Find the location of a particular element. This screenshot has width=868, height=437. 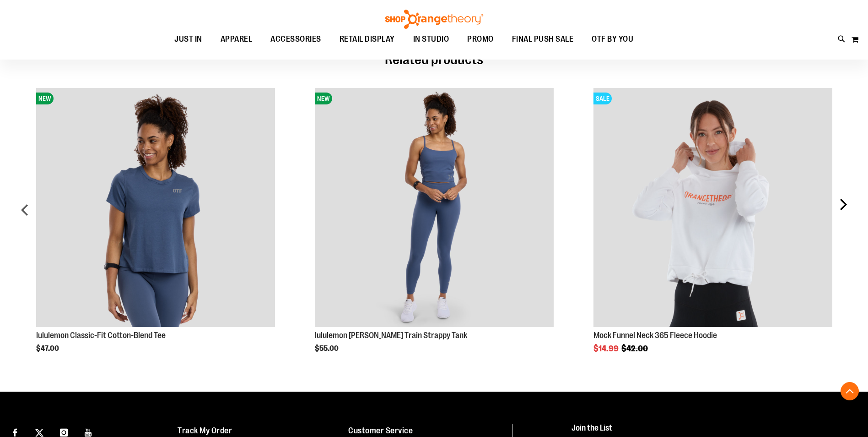

span: RETAIL DISPLAY is located at coordinates (367, 39).